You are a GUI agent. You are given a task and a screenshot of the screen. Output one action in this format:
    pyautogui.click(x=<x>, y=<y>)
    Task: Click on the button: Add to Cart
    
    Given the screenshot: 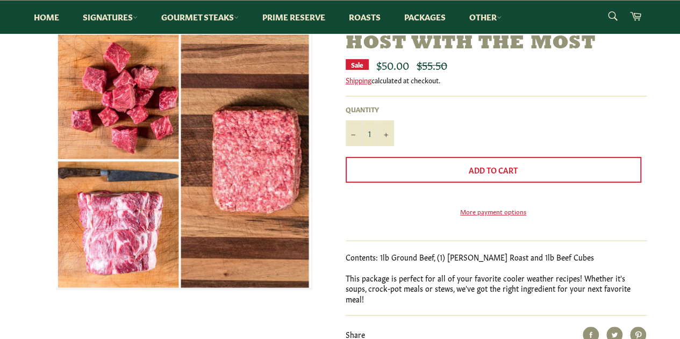 What is the action you would take?
    pyautogui.click(x=493, y=170)
    